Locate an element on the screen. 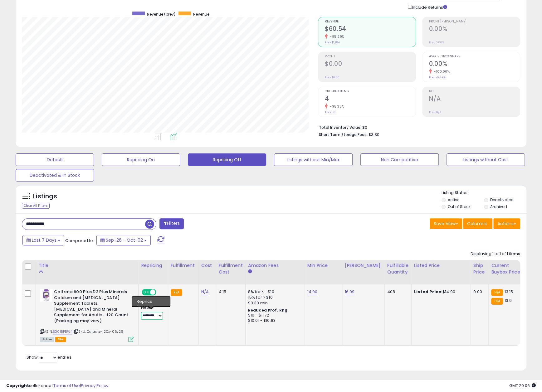 The height and width of the screenshot is (392, 542). h5: Listings is located at coordinates (45, 196).